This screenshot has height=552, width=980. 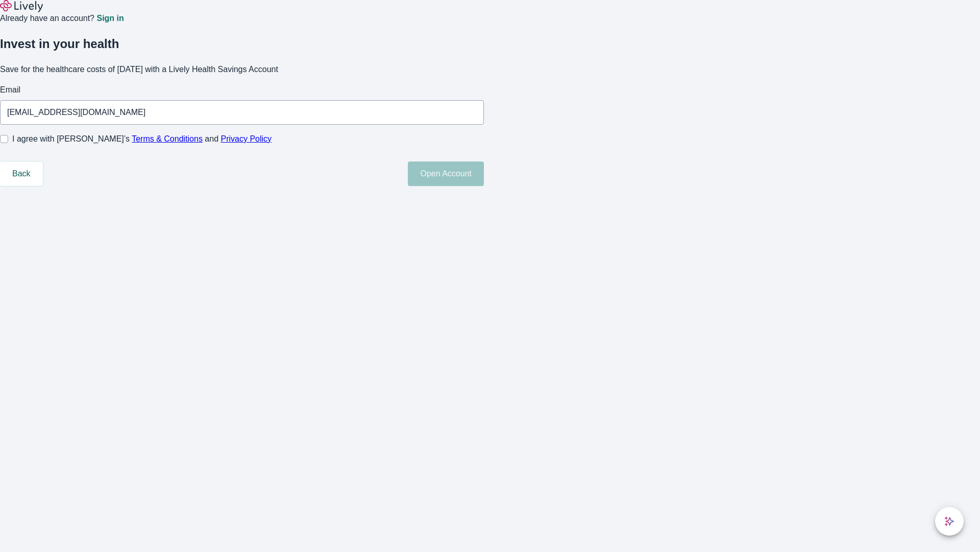 What do you see at coordinates (949, 521) in the screenshot?
I see `button: chat` at bounding box center [949, 521].